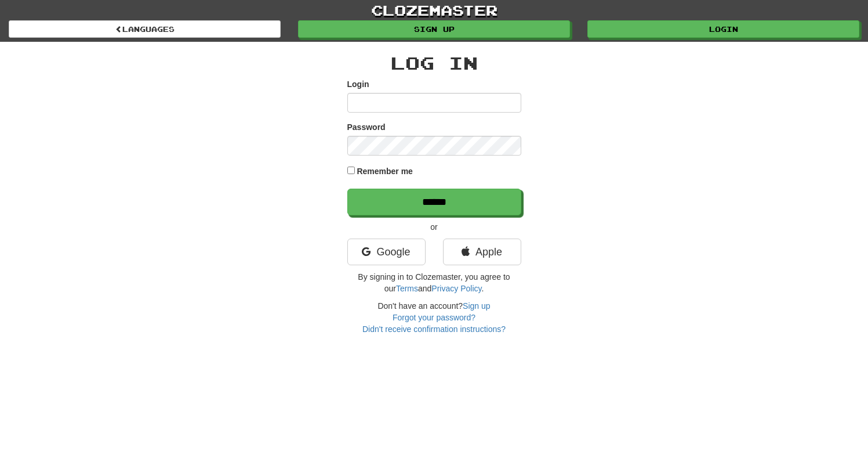 Image resolution: width=868 pixels, height=469 pixels. I want to click on label: Login, so click(359, 84).